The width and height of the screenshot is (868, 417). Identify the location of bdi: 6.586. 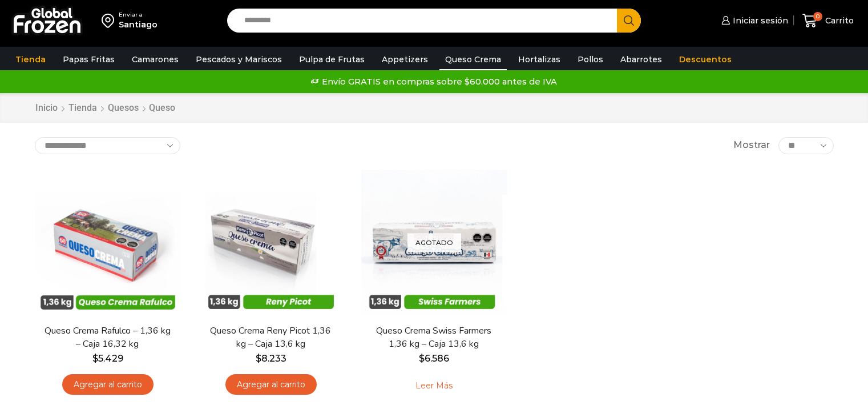
(433, 358).